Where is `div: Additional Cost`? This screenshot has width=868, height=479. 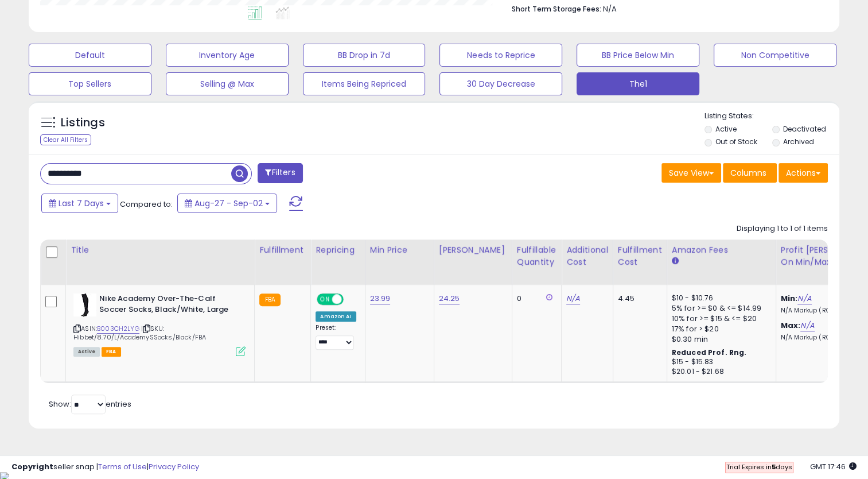
div: Additional Cost is located at coordinates (587, 256).